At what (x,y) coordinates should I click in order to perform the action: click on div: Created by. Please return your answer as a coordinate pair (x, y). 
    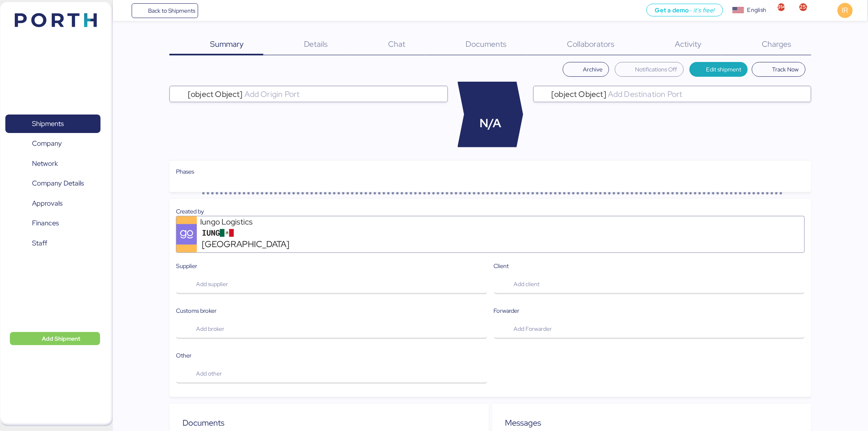
    Looking at the image, I should click on (490, 211).